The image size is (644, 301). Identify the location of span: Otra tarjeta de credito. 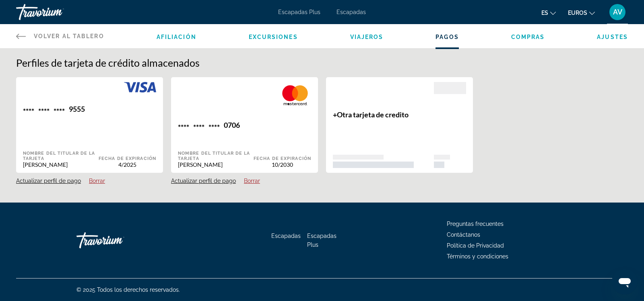
(373, 114).